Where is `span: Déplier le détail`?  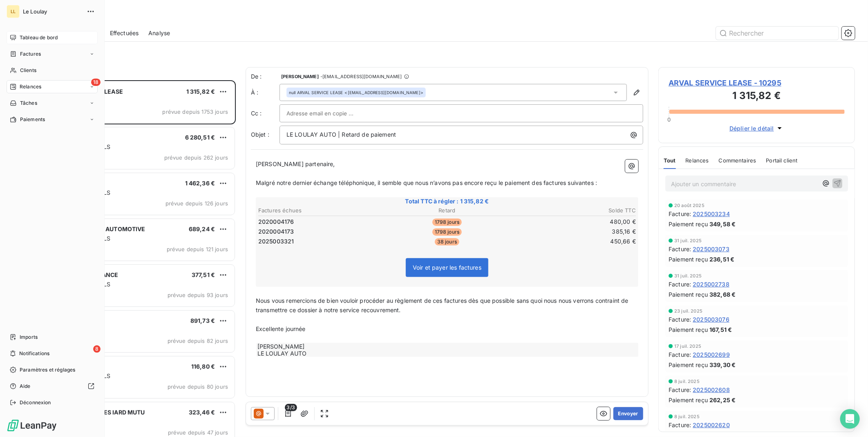 span: Déplier le détail is located at coordinates (751, 128).